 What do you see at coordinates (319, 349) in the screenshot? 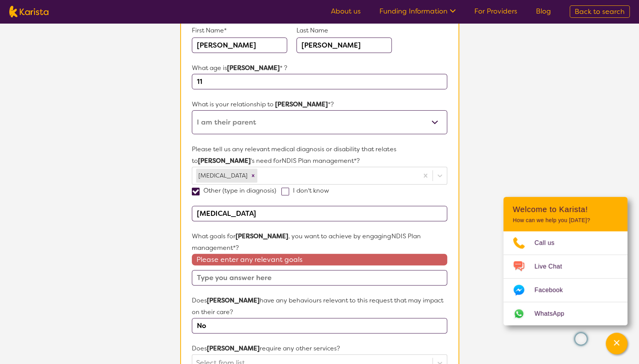
I see `p: Does require any other services?` at bounding box center [319, 349].